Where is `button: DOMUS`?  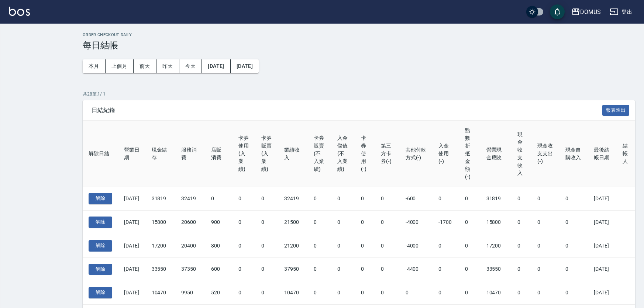
button: DOMUS is located at coordinates (586, 12).